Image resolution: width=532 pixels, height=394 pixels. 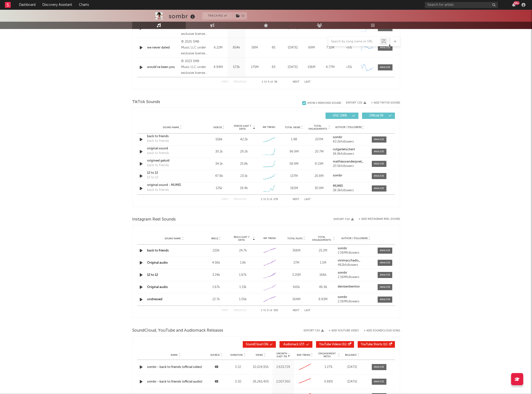 What do you see at coordinates (294, 188) in the screenshot?
I see `div: 182M` at bounding box center [294, 188].